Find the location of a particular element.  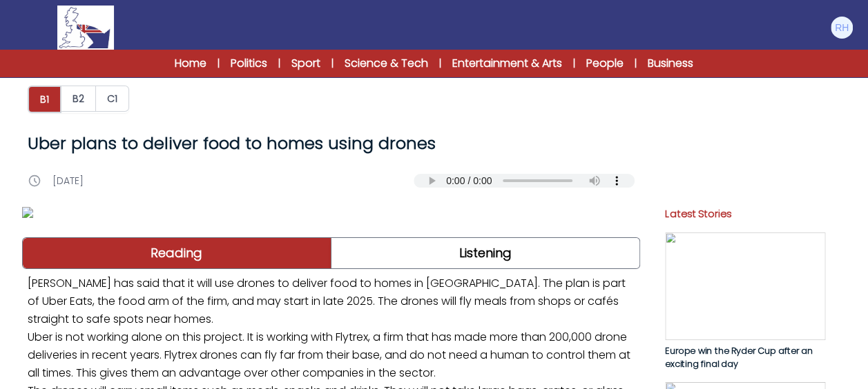

audio: Your browser does not support the audio element. is located at coordinates (524, 181).